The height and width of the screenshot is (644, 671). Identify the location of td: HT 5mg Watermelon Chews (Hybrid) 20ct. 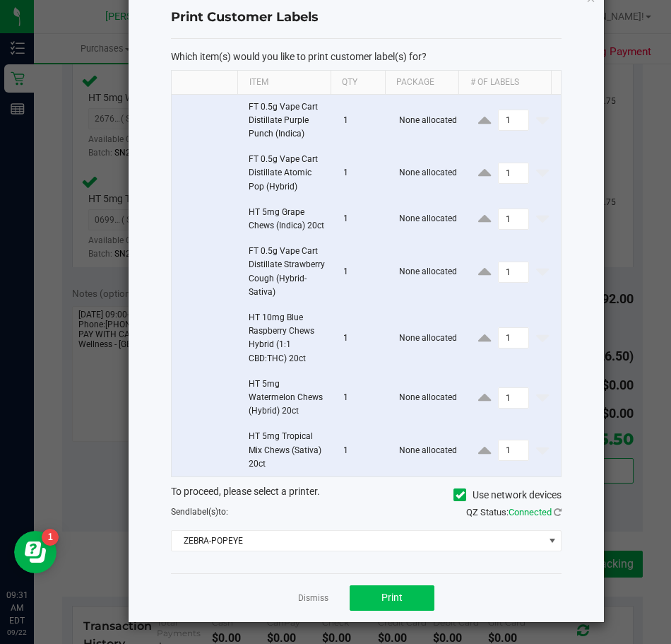
(288, 398).